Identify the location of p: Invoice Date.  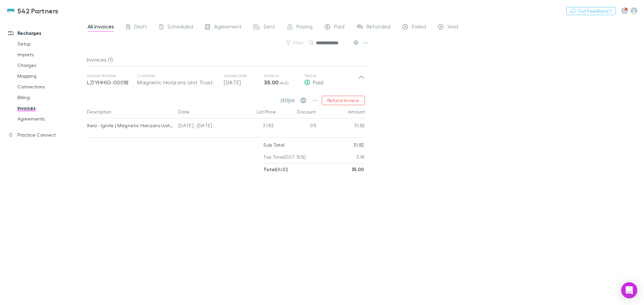
(244, 76).